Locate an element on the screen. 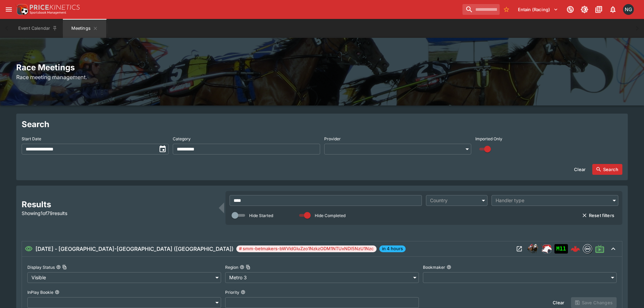 This screenshot has width=644, height=308. h2: Results is located at coordinates (118, 204).